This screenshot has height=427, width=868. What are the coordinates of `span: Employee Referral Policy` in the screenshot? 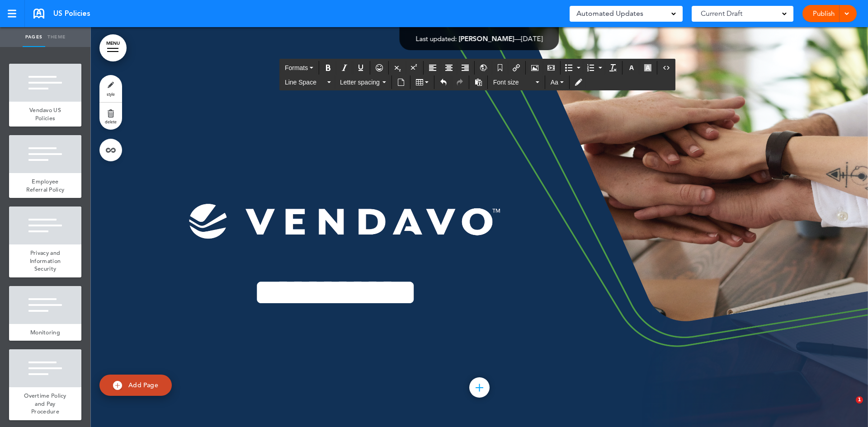 It's located at (45, 185).